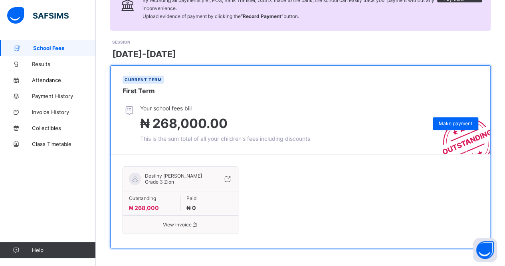 The width and height of the screenshot is (505, 266). What do you see at coordinates (262, 16) in the screenshot?
I see `b: “Record Payment”` at bounding box center [262, 16].